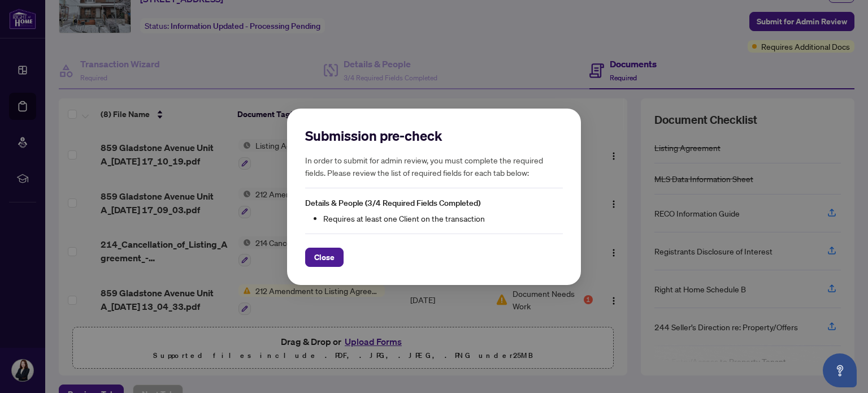 Image resolution: width=868 pixels, height=393 pixels. I want to click on li: Requires at least one Client on the transaction, so click(443, 218).